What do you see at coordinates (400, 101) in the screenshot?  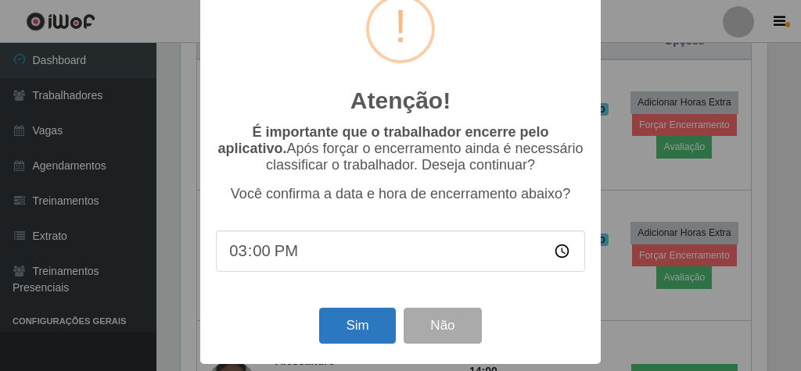 I see `h2: Atenção!` at bounding box center [400, 101].